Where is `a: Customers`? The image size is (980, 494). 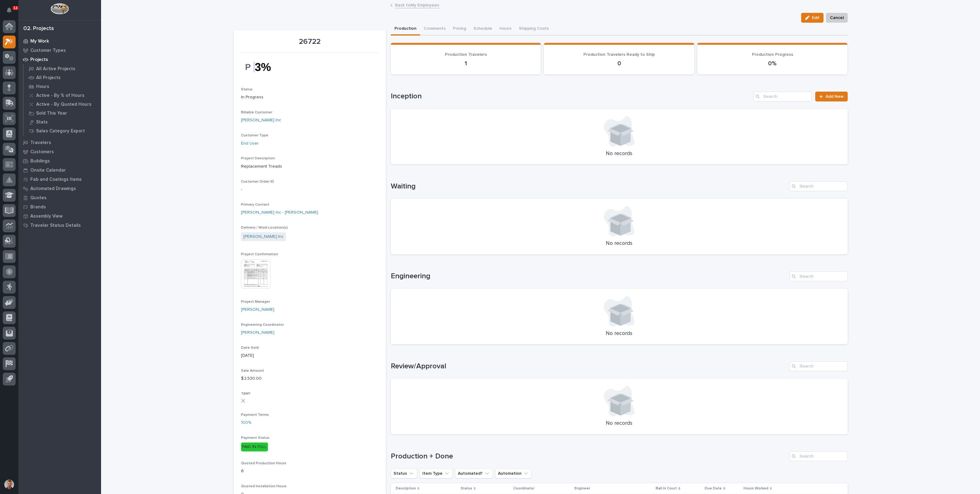 a: Customers is located at coordinates (59, 152).